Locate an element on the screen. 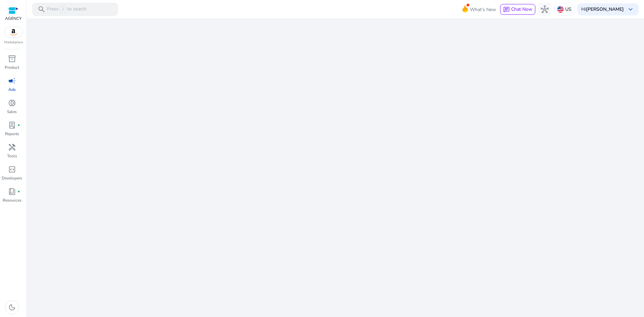 The image size is (644, 317). p: Tools is located at coordinates (12, 156).